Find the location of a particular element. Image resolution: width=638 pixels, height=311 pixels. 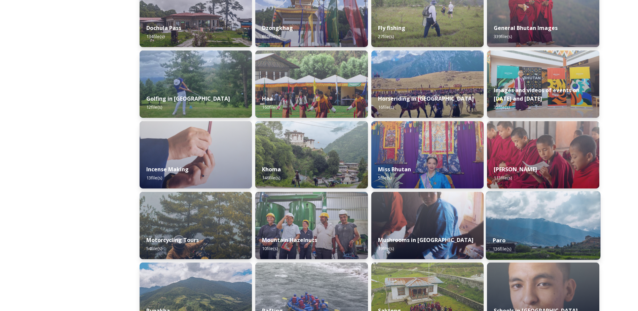

strong: Mountain Hazelnuts is located at coordinates (289, 240).